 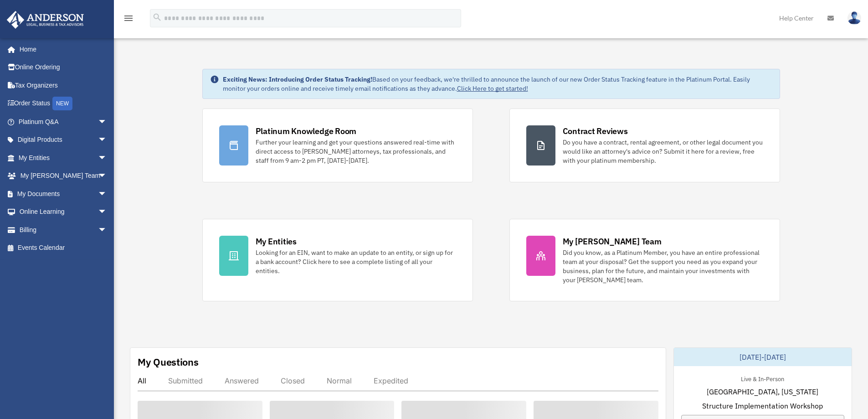 I want to click on a: Contract Reviews Do you have a contract, rental agreement, or other legal document you would like..., so click(x=644, y=146).